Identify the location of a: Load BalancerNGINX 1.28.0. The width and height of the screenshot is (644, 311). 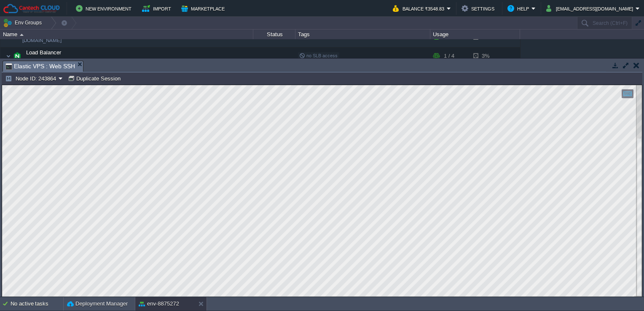
(44, 52).